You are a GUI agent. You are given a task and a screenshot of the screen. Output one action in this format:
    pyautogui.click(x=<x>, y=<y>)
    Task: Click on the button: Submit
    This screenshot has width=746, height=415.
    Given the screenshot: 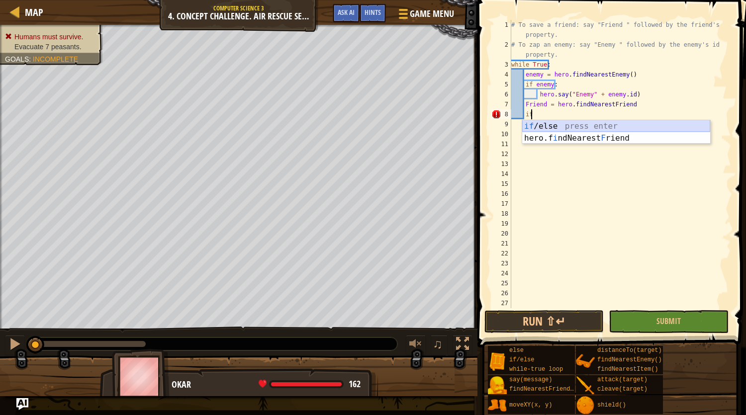 What is the action you would take?
    pyautogui.click(x=669, y=322)
    